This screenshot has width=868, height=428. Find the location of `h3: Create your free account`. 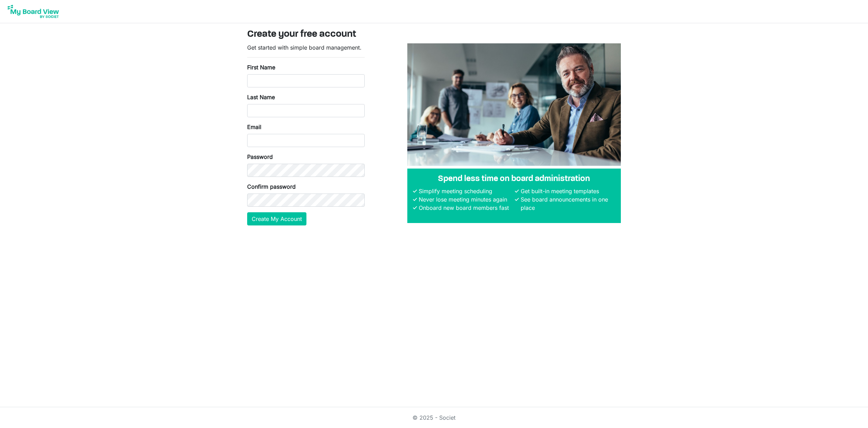

h3: Create your free account is located at coordinates (434, 34).